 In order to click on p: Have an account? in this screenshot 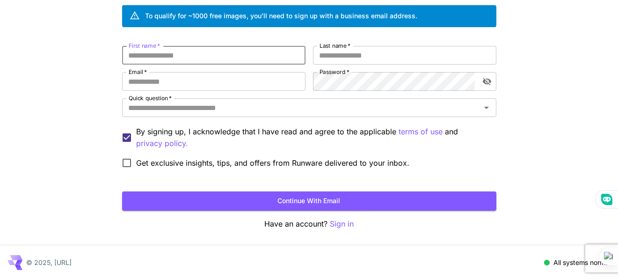, I will do `click(309, 224)`.